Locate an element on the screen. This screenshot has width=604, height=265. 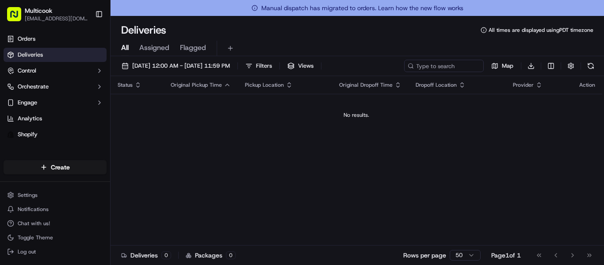
span: Create is located at coordinates (60, 167).